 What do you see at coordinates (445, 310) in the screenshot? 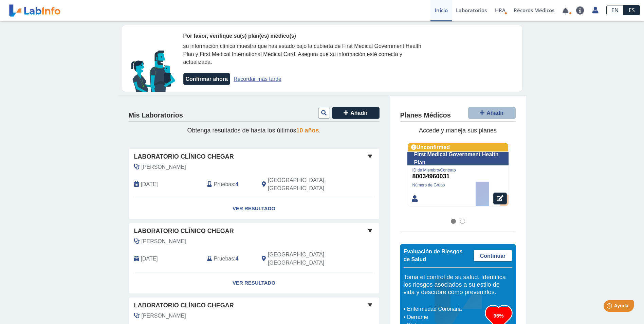
I see `li: Enfermedad Coronaria` at bounding box center [445, 310].